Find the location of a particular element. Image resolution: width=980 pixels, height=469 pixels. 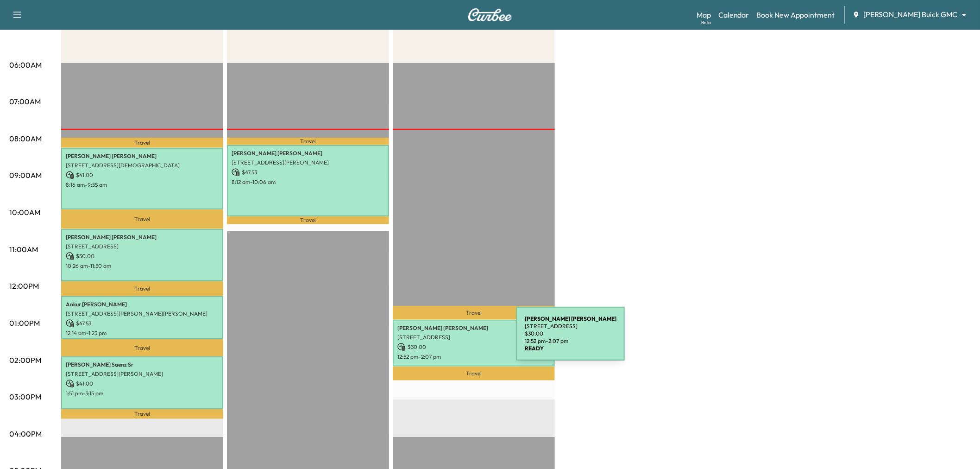

p: 12:14 pm - 1:23 pm is located at coordinates (142, 333).